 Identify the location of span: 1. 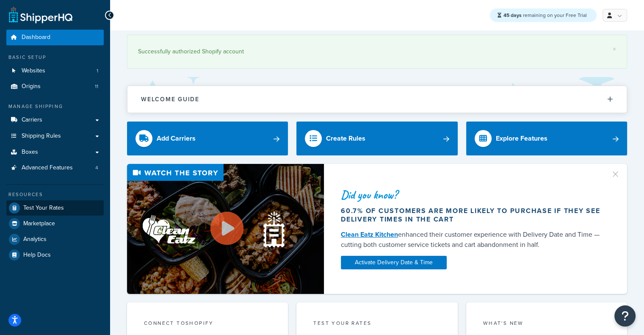
(97, 71).